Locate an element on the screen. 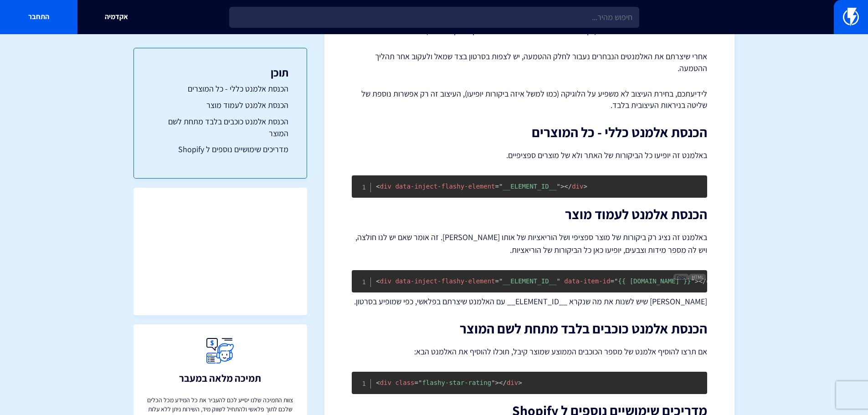 This screenshot has width=868, height=415. p: צוות התמיכה שלנו יסייע לכם להעביר את כל המידע מכל הכלים שלכם לתוך פלאשי ולהתחיל לשווק מיד, השירות... is located at coordinates (220, 404).